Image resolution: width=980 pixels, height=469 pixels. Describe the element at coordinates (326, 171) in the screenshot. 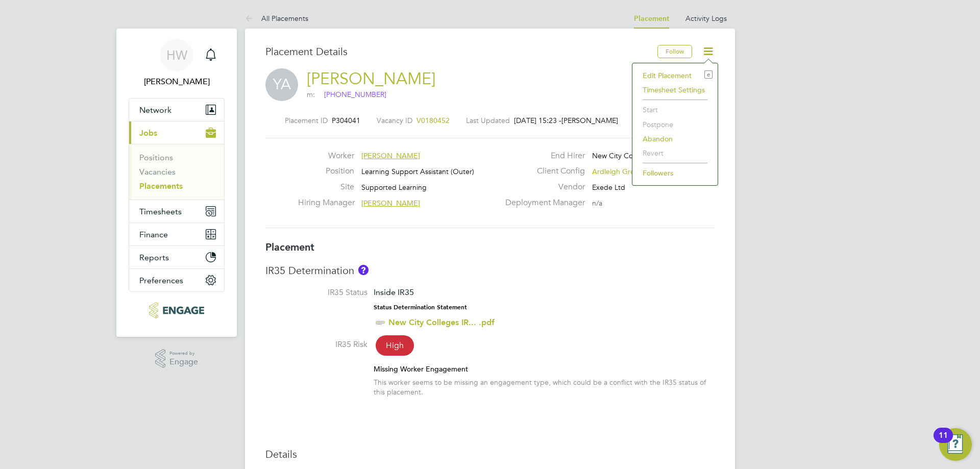

I see `label: Position` at that location.